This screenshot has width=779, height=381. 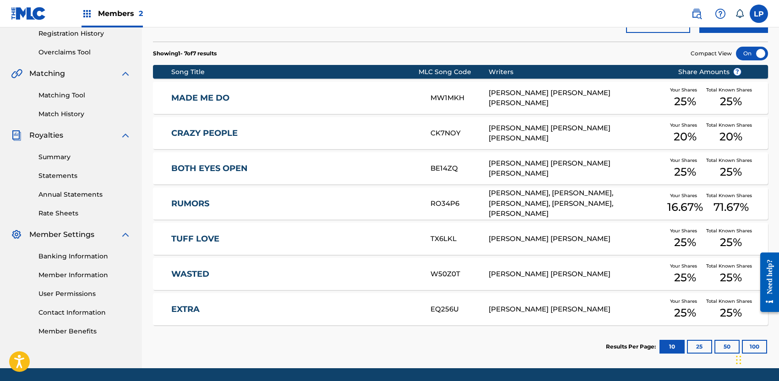 I want to click on a: Public Search, so click(x=696, y=14).